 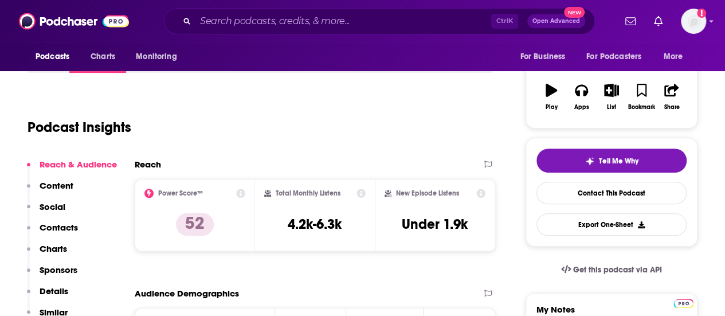 What do you see at coordinates (74, 21) in the screenshot?
I see `a: Podchaser - Follow, Share and Rate Podcasts` at bounding box center [74, 21].